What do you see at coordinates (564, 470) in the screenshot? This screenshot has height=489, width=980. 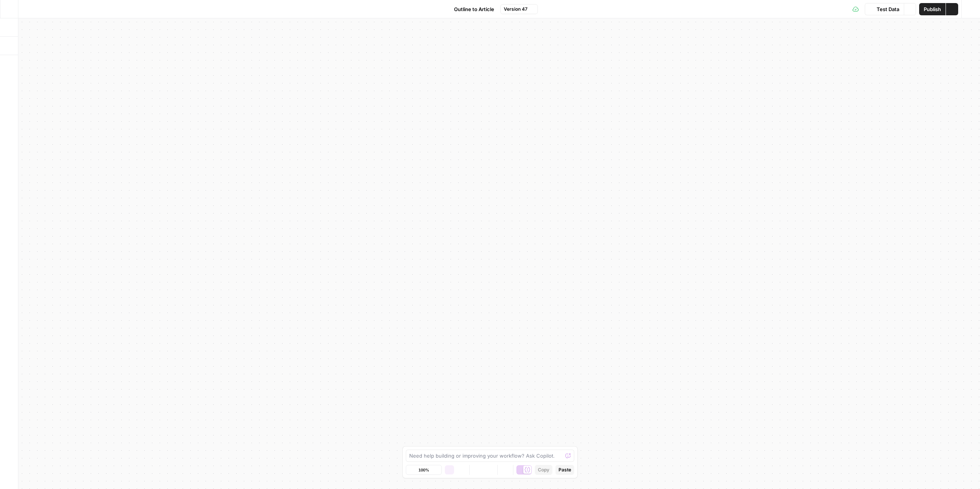 I see `span: Paste` at bounding box center [564, 470].